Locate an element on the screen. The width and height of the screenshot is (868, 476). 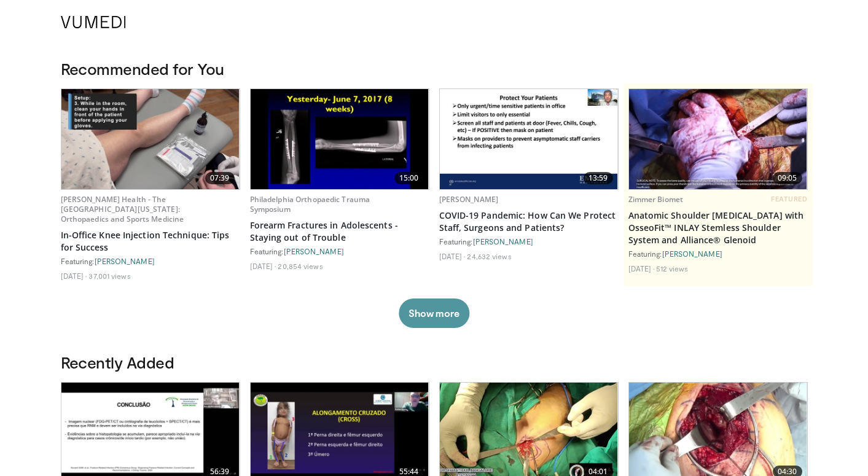
h3: Recommended for You is located at coordinates (435, 68).